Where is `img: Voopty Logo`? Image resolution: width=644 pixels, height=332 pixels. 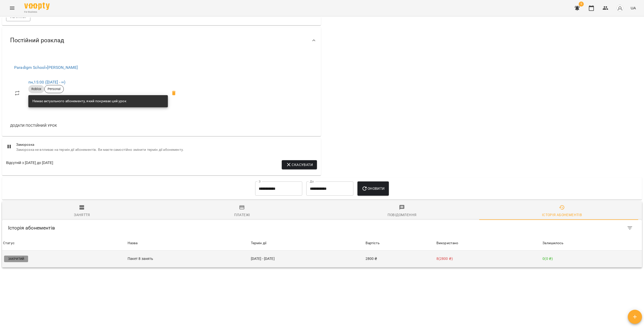 img: Voopty Logo is located at coordinates (37, 6).